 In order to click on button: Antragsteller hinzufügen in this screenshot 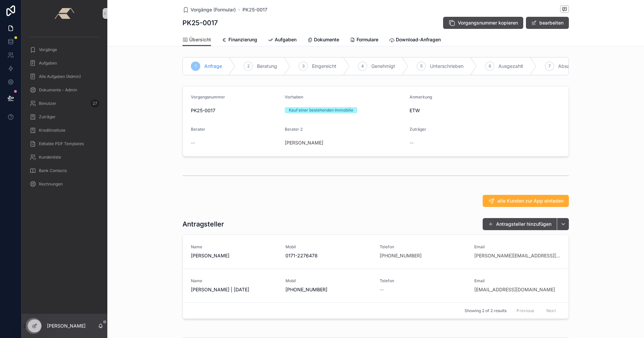, I will do `click(519, 224)`.